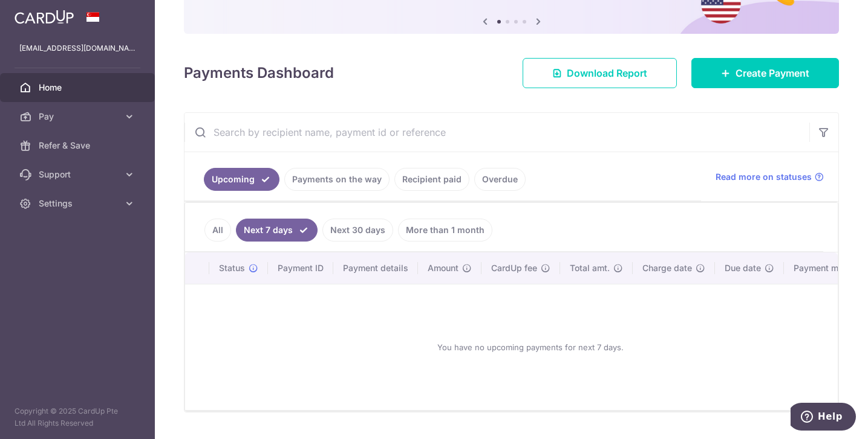 This screenshot has height=439, width=868. Describe the element at coordinates (765, 73) in the screenshot. I see `a: Create Payment` at that location.